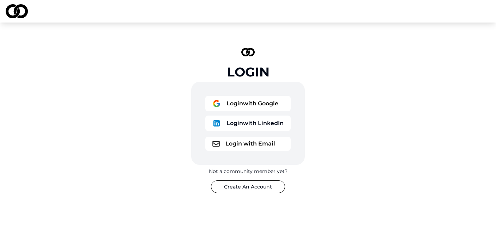  What do you see at coordinates (248, 104) in the screenshot?
I see `button: logoLoginwith Google` at bounding box center [248, 104].